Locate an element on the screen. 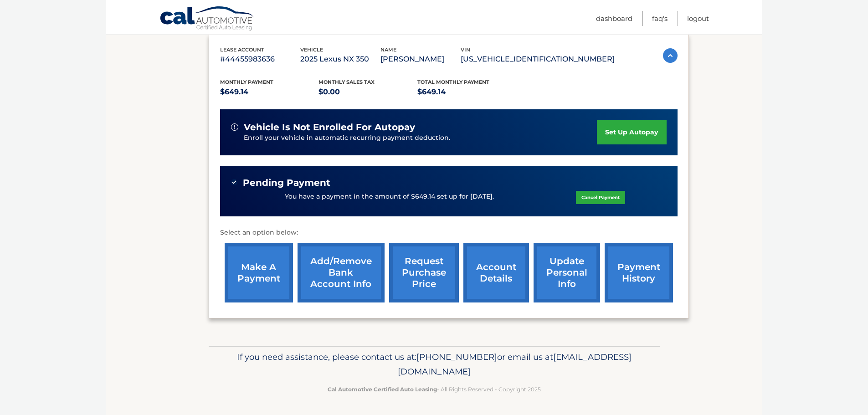 The image size is (868, 415). img: accordion-active.svg is located at coordinates (670, 56).